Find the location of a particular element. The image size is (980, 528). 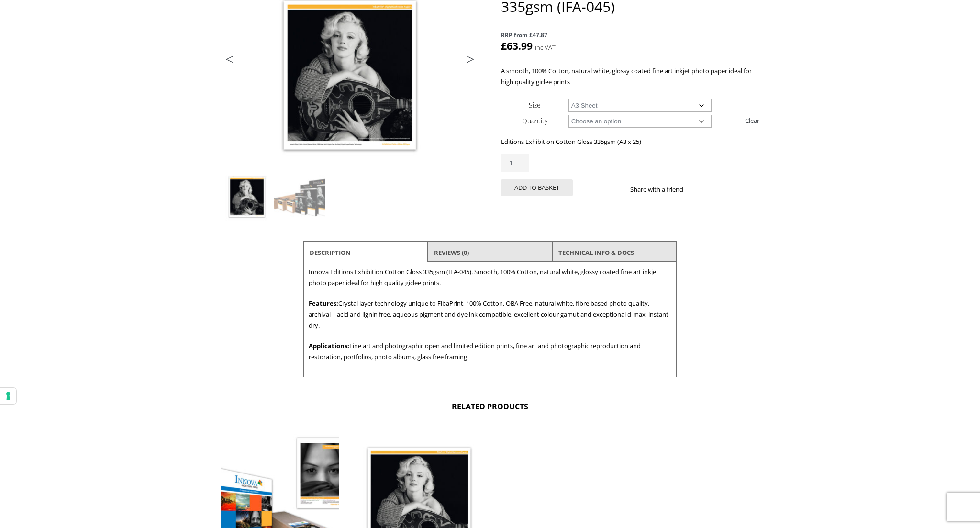

h2: Related products is located at coordinates (490, 409).